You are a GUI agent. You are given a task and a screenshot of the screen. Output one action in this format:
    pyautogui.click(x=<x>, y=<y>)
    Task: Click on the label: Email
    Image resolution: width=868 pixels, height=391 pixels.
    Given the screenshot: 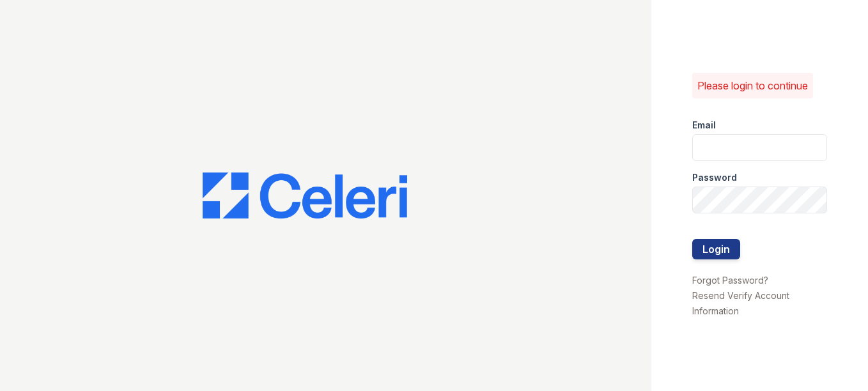 What is the action you would take?
    pyautogui.click(x=704, y=126)
    